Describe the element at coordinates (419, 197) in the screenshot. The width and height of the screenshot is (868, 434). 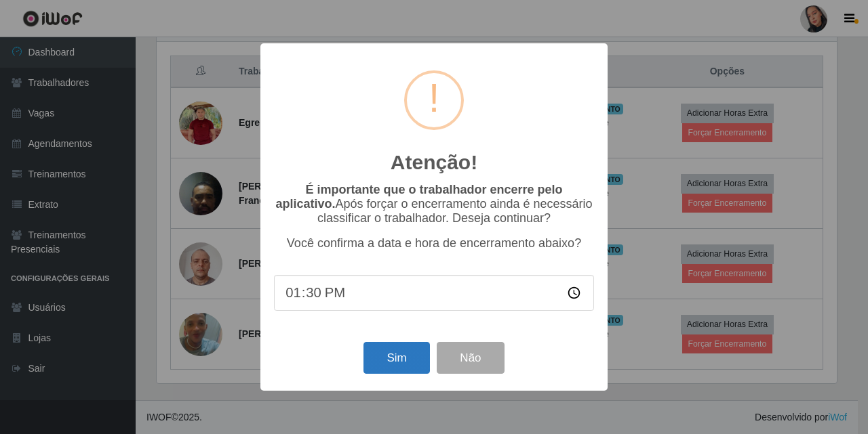
I see `b: É importante que o trabalhador encerre pelo aplicativo.` at that location.